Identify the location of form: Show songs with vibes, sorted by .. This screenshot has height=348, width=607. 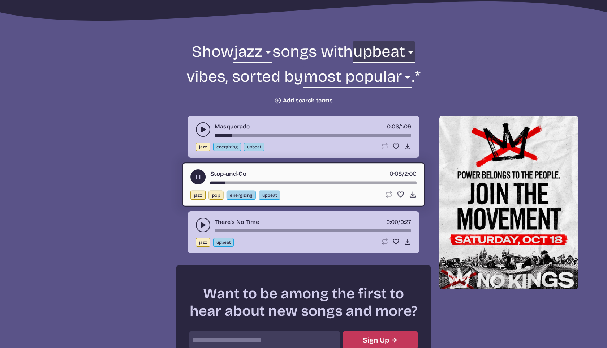
(304, 73).